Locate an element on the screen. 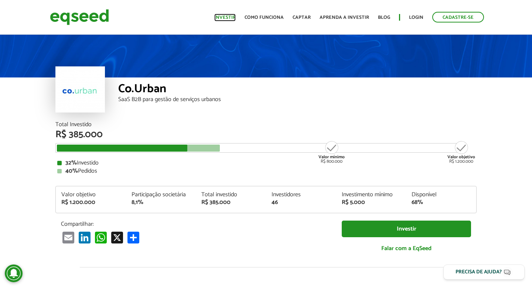 The width and height of the screenshot is (532, 287). div: Co.Urban is located at coordinates (297, 90).